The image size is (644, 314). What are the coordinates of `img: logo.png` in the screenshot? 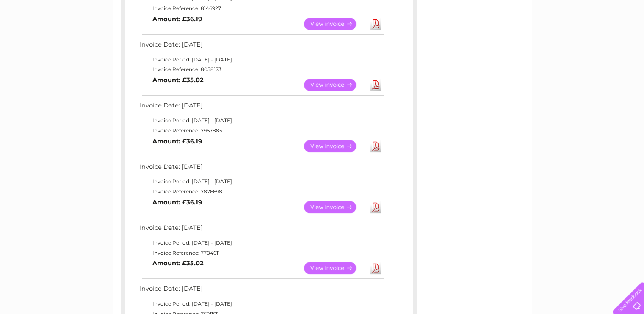 It's located at (44, 35).